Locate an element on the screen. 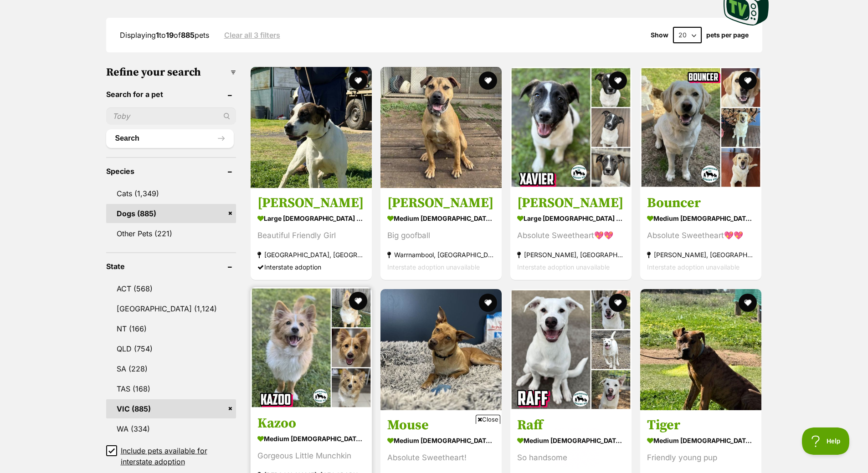 The width and height of the screenshot is (868, 473). span: Close is located at coordinates (488, 419).